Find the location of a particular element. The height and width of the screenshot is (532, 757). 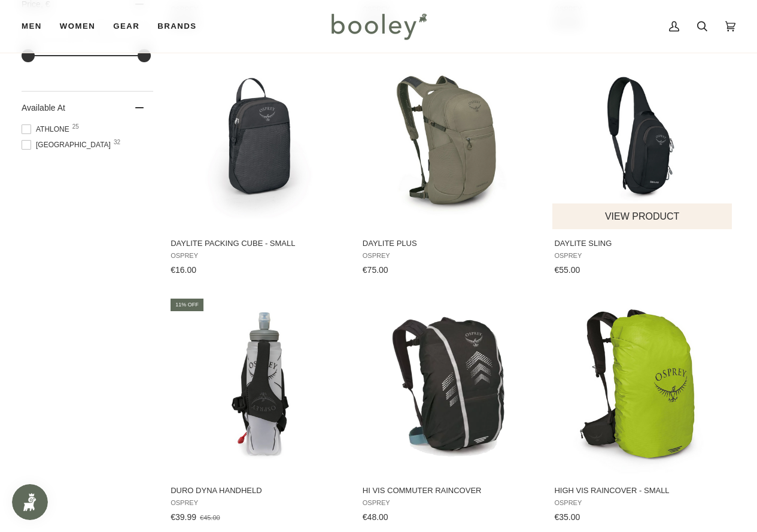

span: Men is located at coordinates (32, 26).